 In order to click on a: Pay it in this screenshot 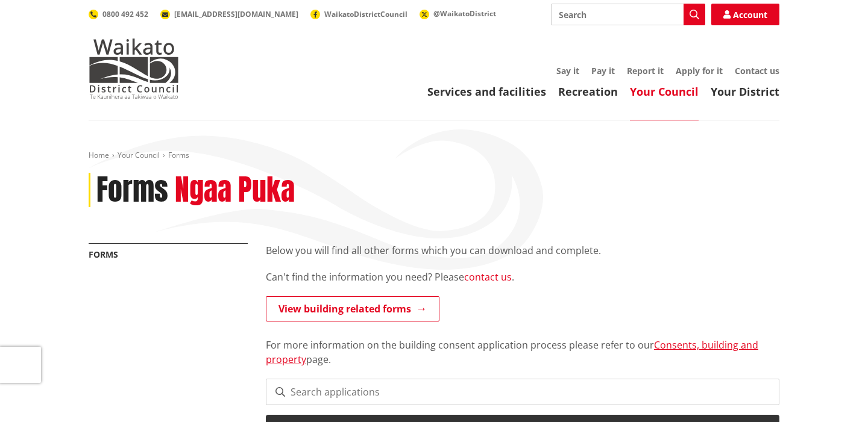, I will do `click(603, 70)`.